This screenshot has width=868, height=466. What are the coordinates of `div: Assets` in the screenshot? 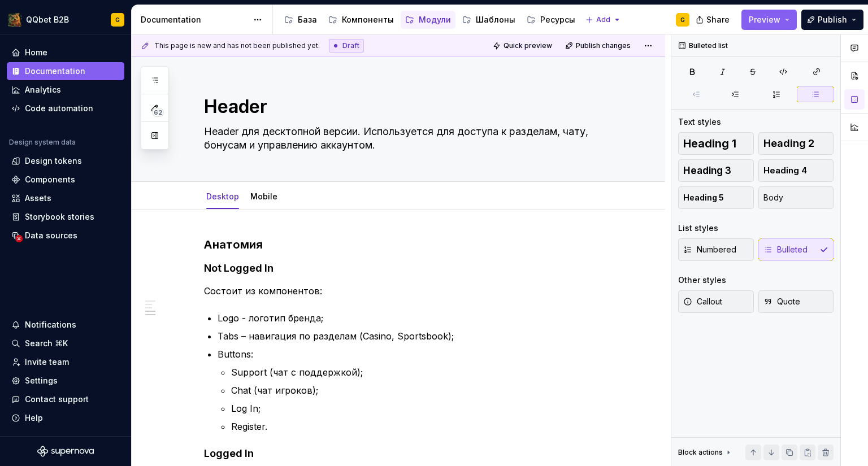 It's located at (38, 199).